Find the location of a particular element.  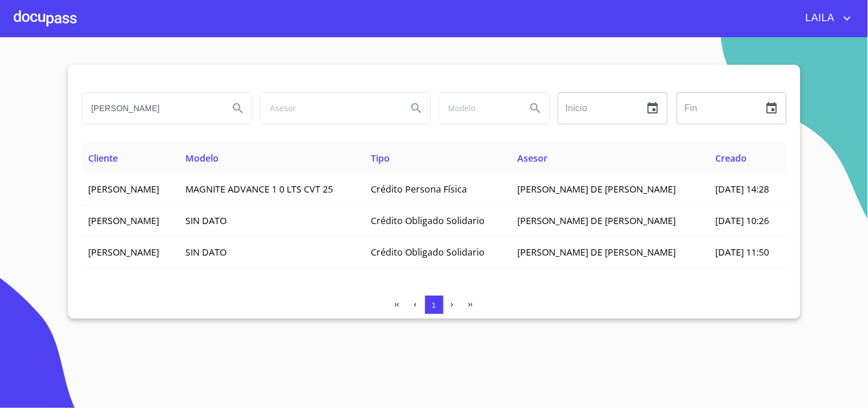

span: Crédito Persona Física is located at coordinates (420, 189).